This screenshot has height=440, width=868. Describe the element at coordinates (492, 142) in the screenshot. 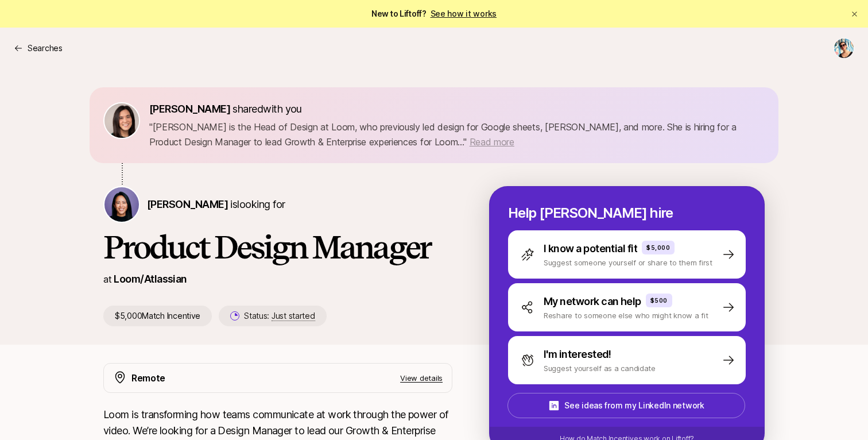

I see `span: Read more` at that location.